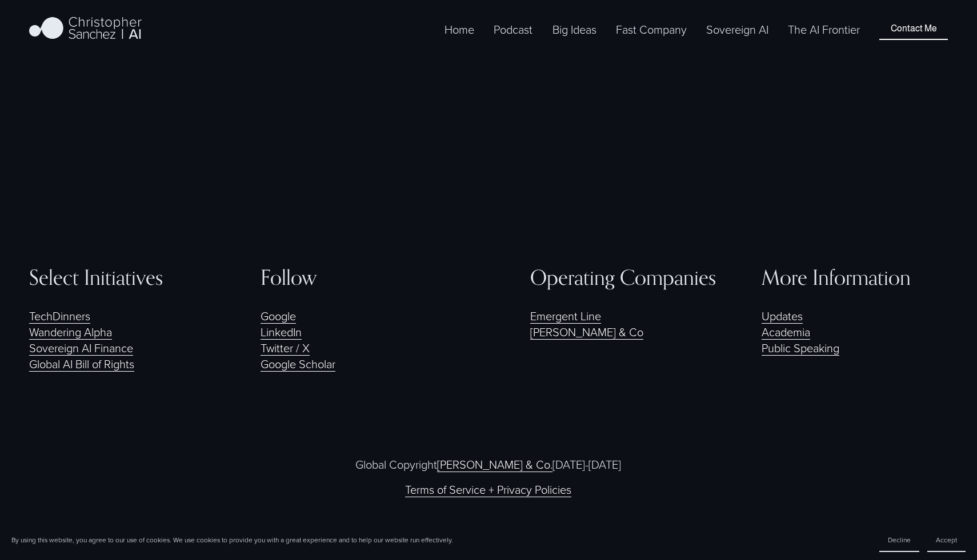 The width and height of the screenshot is (977, 560). Describe the element at coordinates (566, 315) in the screenshot. I see `a: Emergent Line` at that location.